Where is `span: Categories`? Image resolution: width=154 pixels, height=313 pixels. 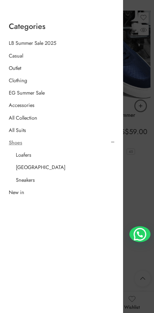
span: Categories is located at coordinates (62, 26).